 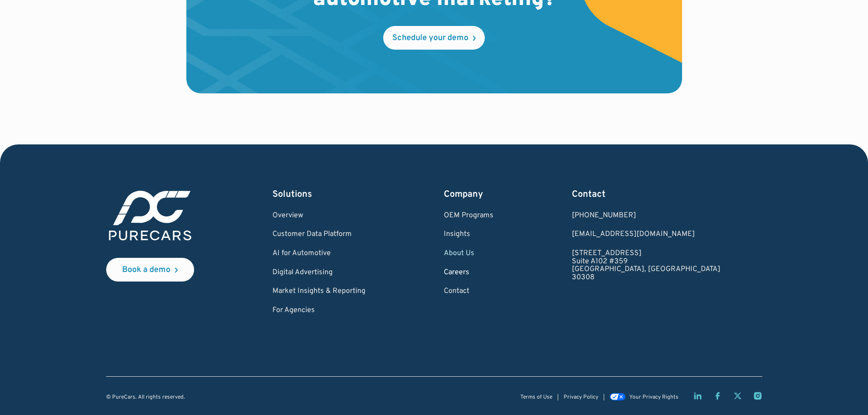 I want to click on a: Privacy Policy, so click(x=581, y=397).